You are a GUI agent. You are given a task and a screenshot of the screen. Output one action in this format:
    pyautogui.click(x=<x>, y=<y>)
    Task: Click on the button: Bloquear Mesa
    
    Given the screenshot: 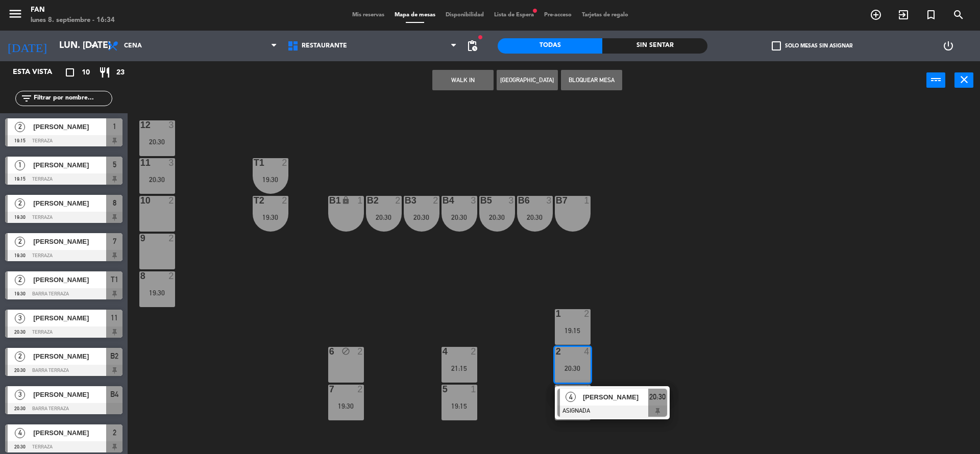 What is the action you would take?
    pyautogui.click(x=591, y=80)
    